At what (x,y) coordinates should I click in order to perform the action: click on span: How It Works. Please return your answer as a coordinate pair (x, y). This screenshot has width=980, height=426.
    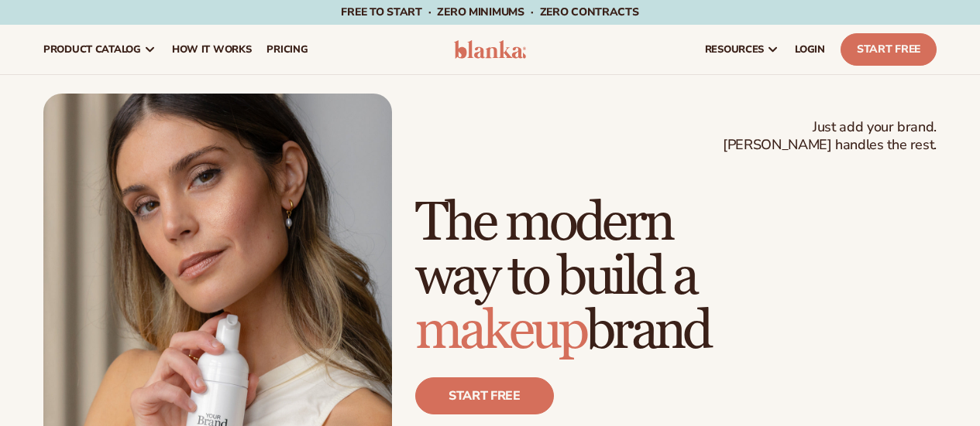
    Looking at the image, I should click on (211, 49).